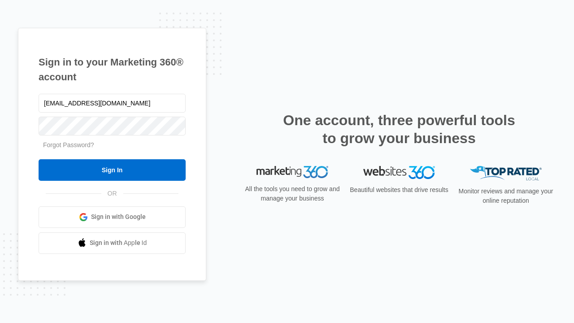  Describe the element at coordinates (69, 145) in the screenshot. I see `a: Forgot Password?` at that location.